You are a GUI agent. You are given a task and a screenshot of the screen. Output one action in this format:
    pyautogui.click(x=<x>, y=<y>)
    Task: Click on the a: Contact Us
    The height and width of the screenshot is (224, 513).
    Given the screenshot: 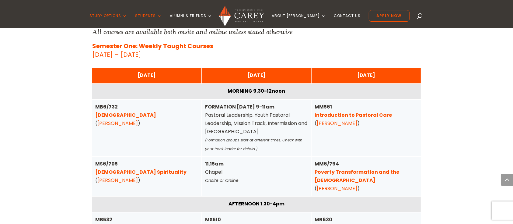 What is the action you would take?
    pyautogui.click(x=348, y=21)
    